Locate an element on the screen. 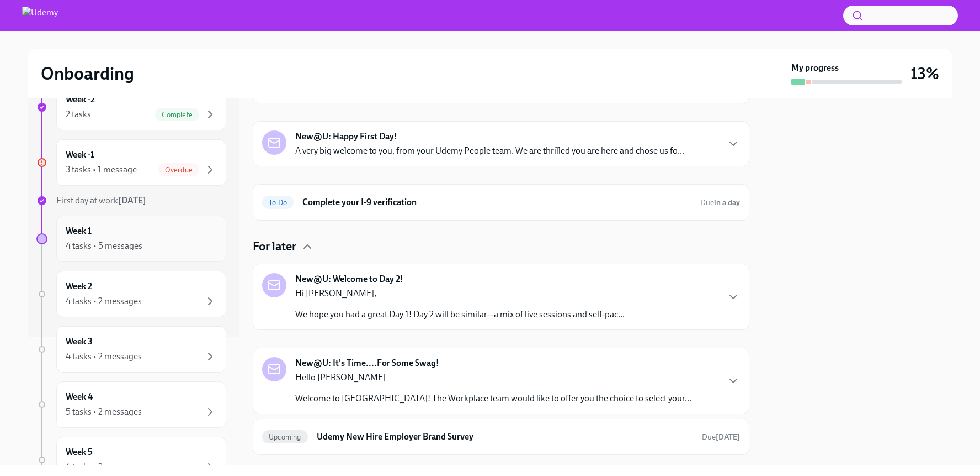 Image resolution: width=980 pixels, height=476 pixels. strong: My progress is located at coordinates (816, 68).